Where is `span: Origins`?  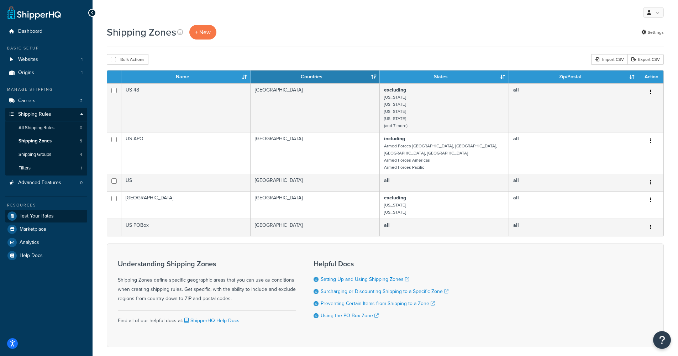
span: Origins is located at coordinates (26, 73).